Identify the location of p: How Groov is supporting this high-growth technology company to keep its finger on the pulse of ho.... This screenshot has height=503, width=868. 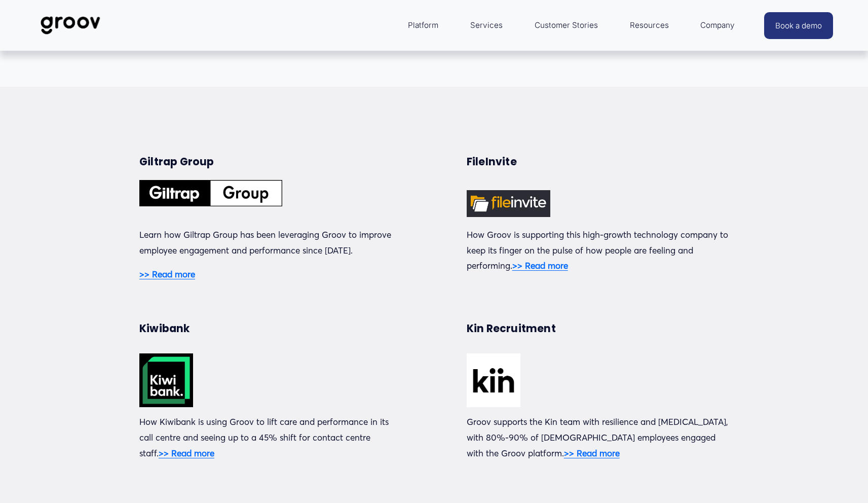
(598, 250).